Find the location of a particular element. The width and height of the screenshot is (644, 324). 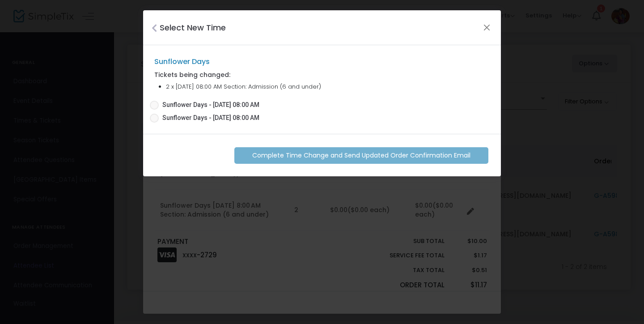

label: Tickets being changed: is located at coordinates (192, 75).